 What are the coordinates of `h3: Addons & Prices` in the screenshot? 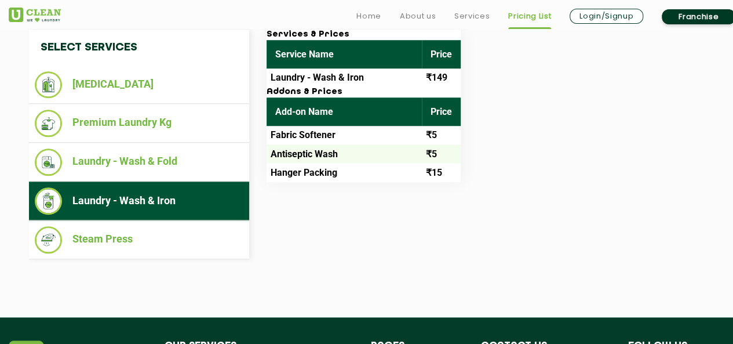 It's located at (363, 92).